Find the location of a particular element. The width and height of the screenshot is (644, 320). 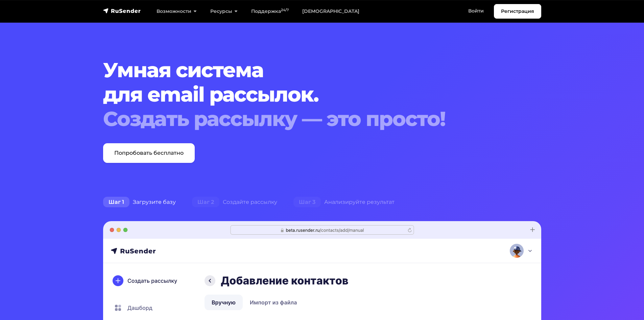

span: Шаг 2 is located at coordinates (206, 202).